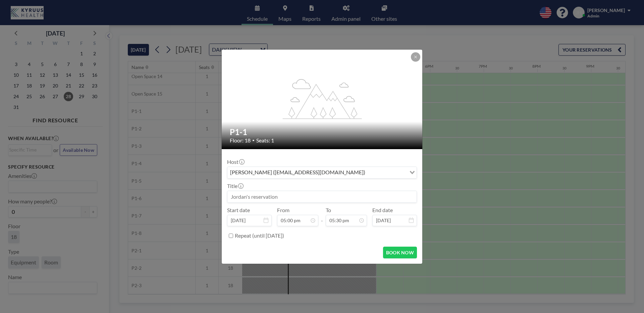  Describe the element at coordinates (265, 141) in the screenshot. I see `span: Seats: 1` at that location.